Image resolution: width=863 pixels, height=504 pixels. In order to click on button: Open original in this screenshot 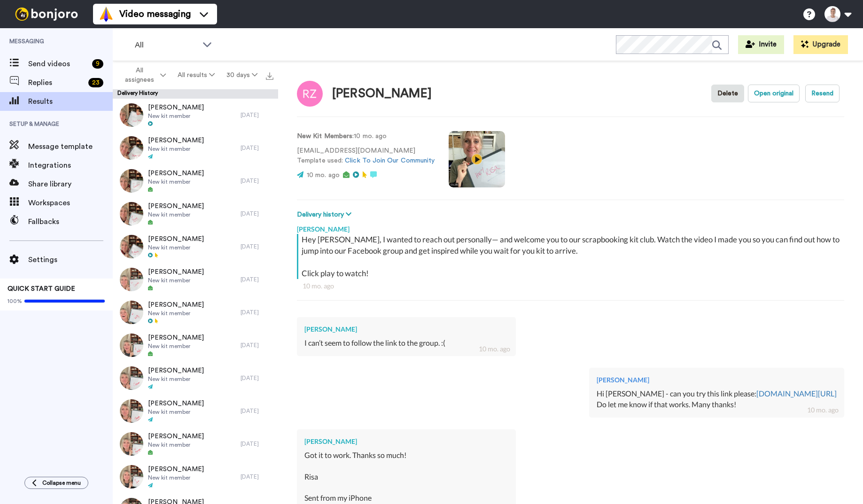, I will do `click(774, 93)`.